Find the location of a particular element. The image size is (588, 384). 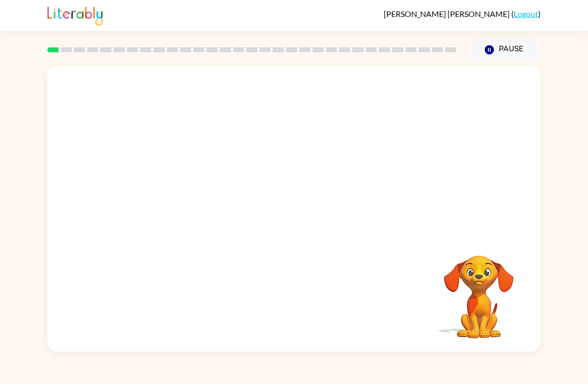

button: Pause is located at coordinates (505, 50).